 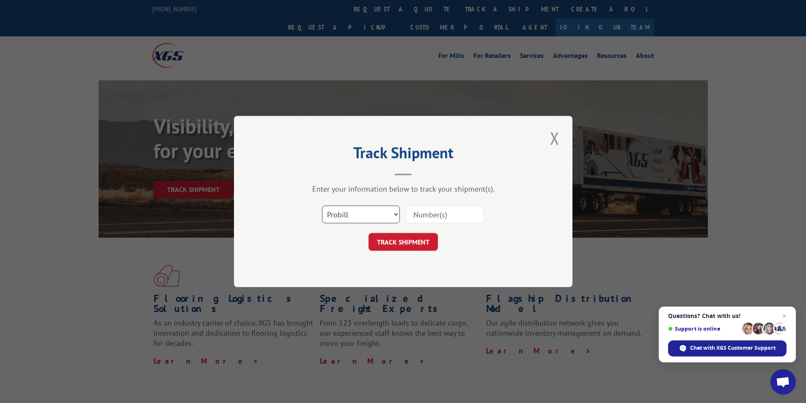 What do you see at coordinates (403, 242) in the screenshot?
I see `button: TRACK SHIPMENT` at bounding box center [403, 242].